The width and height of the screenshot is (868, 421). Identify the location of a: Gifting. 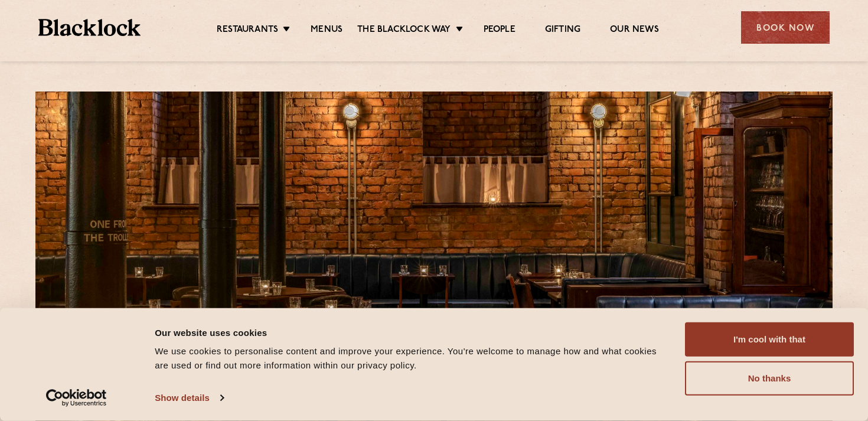
(562, 31).